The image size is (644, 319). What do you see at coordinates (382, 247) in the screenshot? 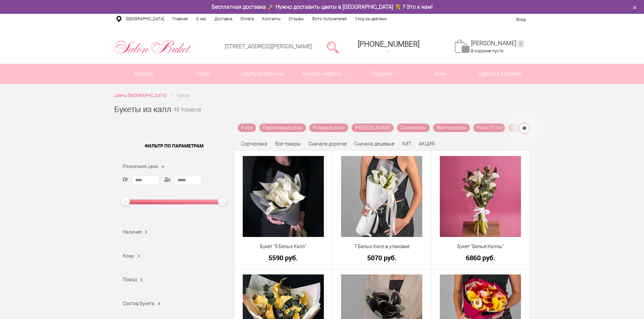
I see `a: 7 Белых Калл в упаковке` at bounding box center [382, 247].